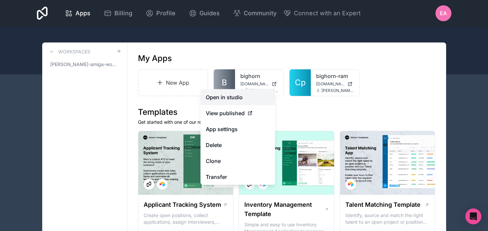 Image resolution: width=488 pixels, height=231 pixels. What do you see at coordinates (225, 113) in the screenshot?
I see `span: View published` at bounding box center [225, 113].